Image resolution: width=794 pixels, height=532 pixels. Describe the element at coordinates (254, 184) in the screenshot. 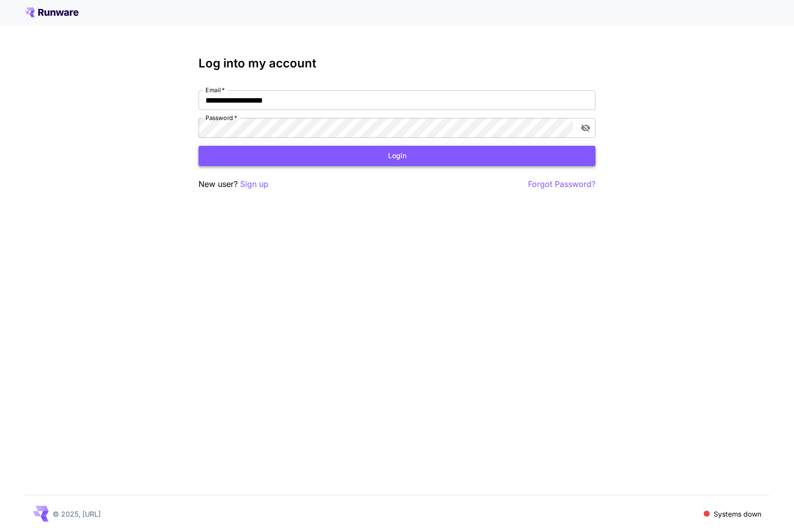

I see `button: Sign up` at that location.